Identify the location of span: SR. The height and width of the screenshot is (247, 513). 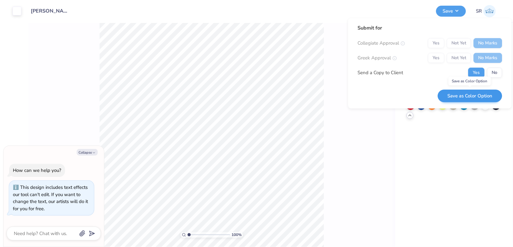
(479, 11).